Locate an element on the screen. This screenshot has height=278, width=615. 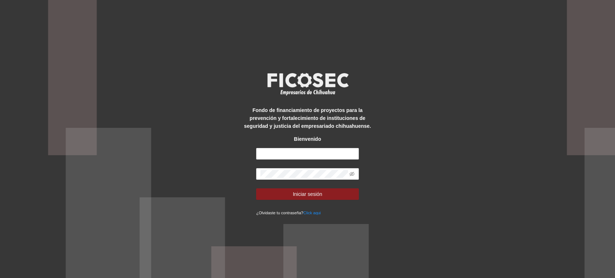
strong: Bienvenido is located at coordinates (307, 139).